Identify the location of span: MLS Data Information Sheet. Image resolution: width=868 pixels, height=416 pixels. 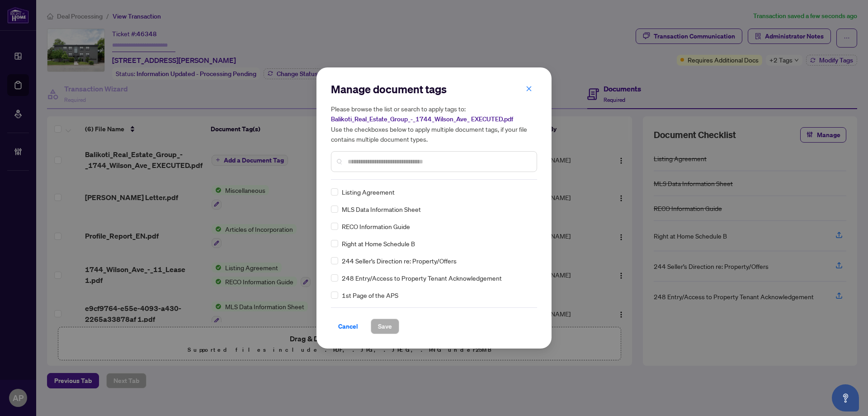
(381, 209).